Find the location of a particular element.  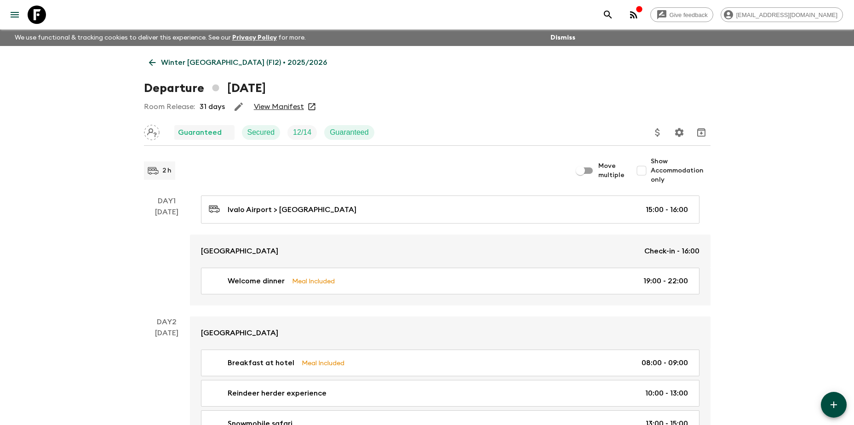

p: Breakfast at hotel is located at coordinates (261, 363).